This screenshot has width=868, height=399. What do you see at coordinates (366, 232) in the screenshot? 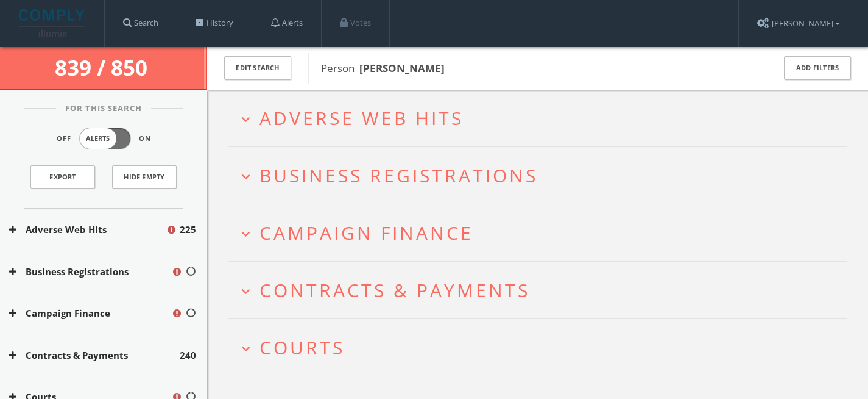
I see `span: Campaign Finance` at bounding box center [366, 232].